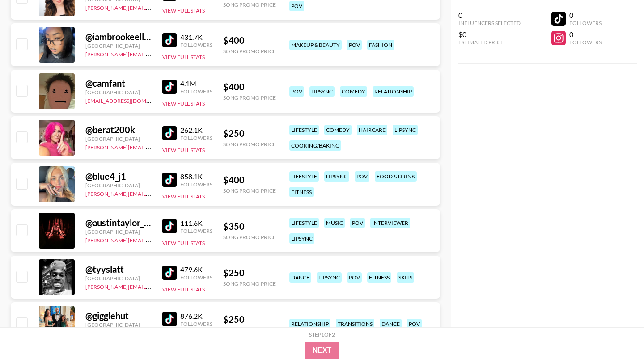  I want to click on div: @ camfant, so click(119, 83).